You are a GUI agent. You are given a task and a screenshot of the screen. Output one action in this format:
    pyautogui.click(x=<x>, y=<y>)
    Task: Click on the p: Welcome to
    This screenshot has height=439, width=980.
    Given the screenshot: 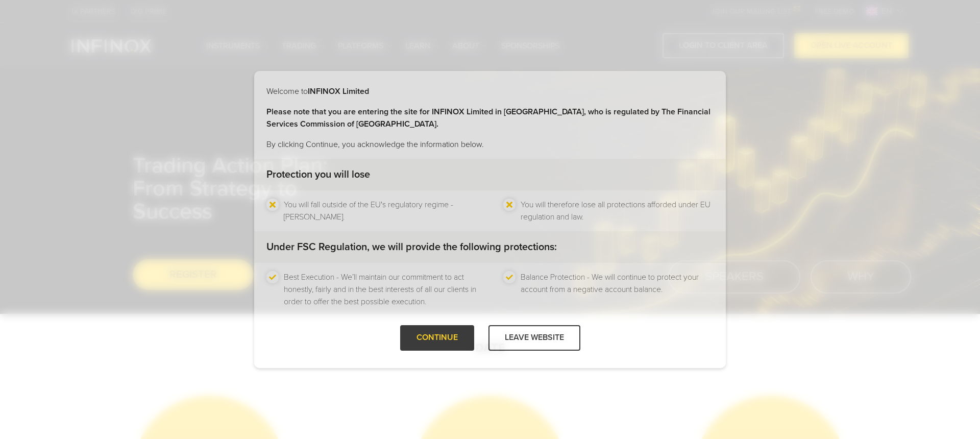 What is the action you would take?
    pyautogui.click(x=490, y=91)
    